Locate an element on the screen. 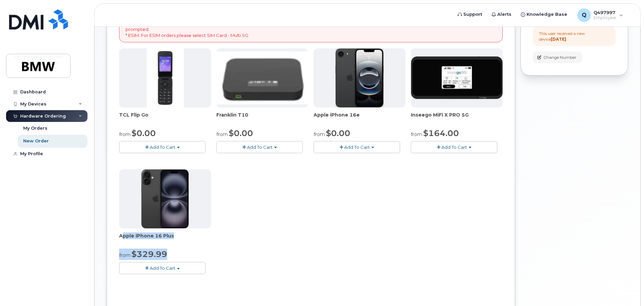 The height and width of the screenshot is (306, 644). a: Support is located at coordinates (470, 14).